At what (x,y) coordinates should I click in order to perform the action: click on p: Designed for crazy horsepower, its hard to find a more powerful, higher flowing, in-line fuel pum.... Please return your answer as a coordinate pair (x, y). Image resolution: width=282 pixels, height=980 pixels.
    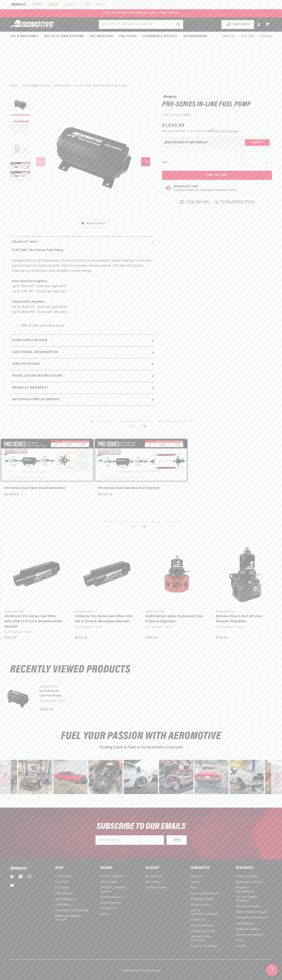
    Looking at the image, I should click on (82, 284).